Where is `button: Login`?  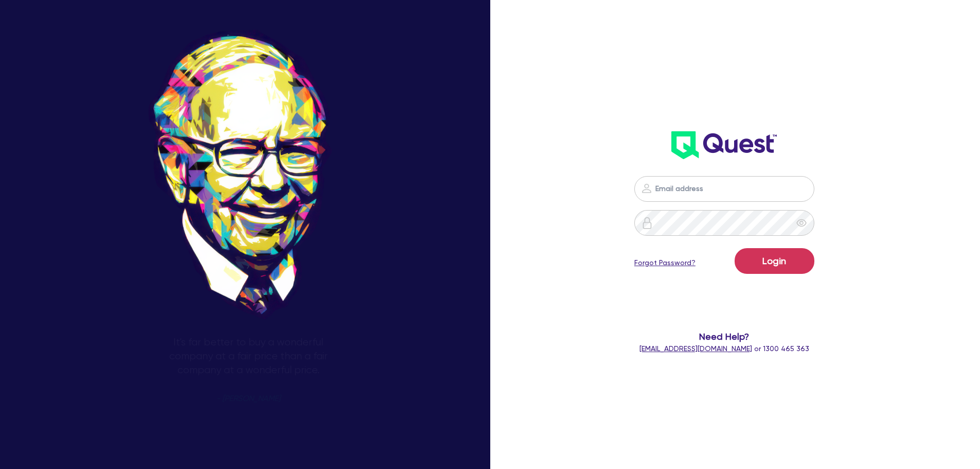
button: Login is located at coordinates (775, 261).